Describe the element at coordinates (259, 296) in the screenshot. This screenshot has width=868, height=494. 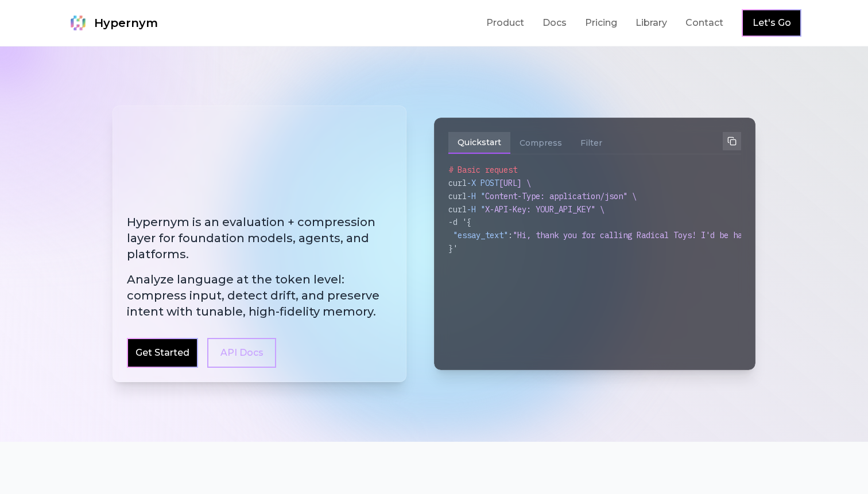
I see `span: Analyze language at the token level: compress input, detect drift, and preserve intent with tunab...` at that location.